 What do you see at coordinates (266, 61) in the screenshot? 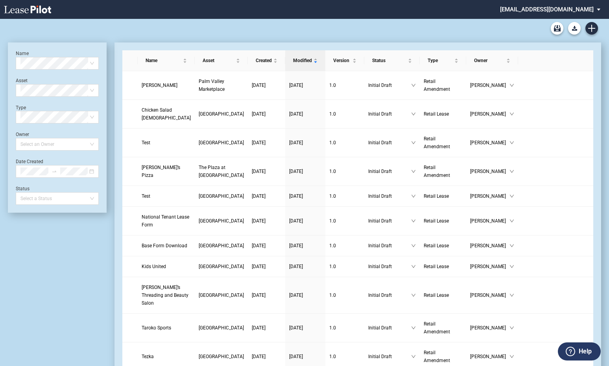
I see `th: Created` at bounding box center [266, 61].